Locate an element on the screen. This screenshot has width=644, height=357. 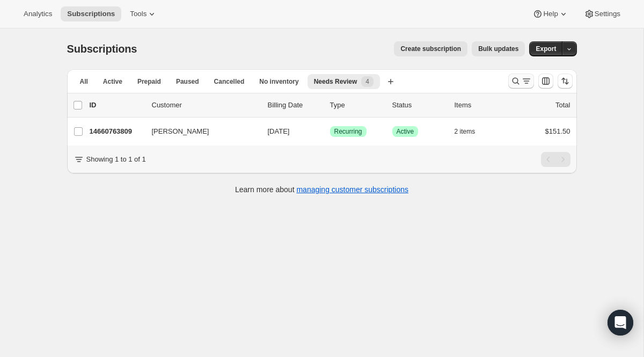
button: Settings is located at coordinates (602, 14).